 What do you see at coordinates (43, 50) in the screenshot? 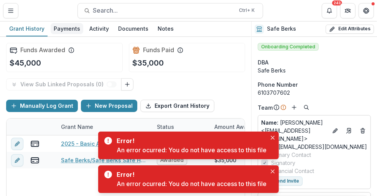
I see `h2: Funds Awarded` at bounding box center [43, 50].